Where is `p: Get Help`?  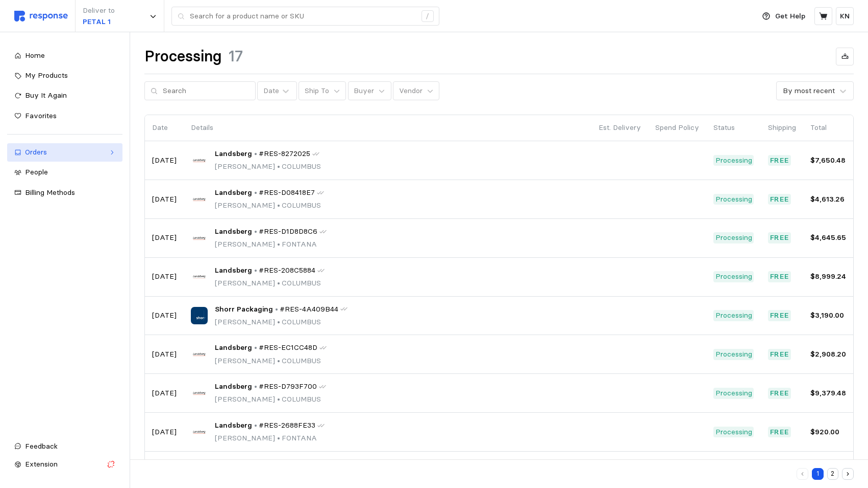 p: Get Help is located at coordinates (790, 16).